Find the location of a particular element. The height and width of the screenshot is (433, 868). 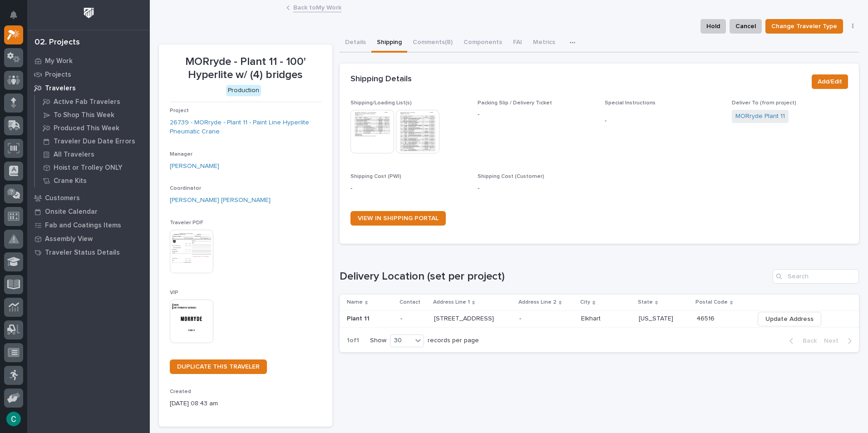

button: Update Address is located at coordinates (789, 319).